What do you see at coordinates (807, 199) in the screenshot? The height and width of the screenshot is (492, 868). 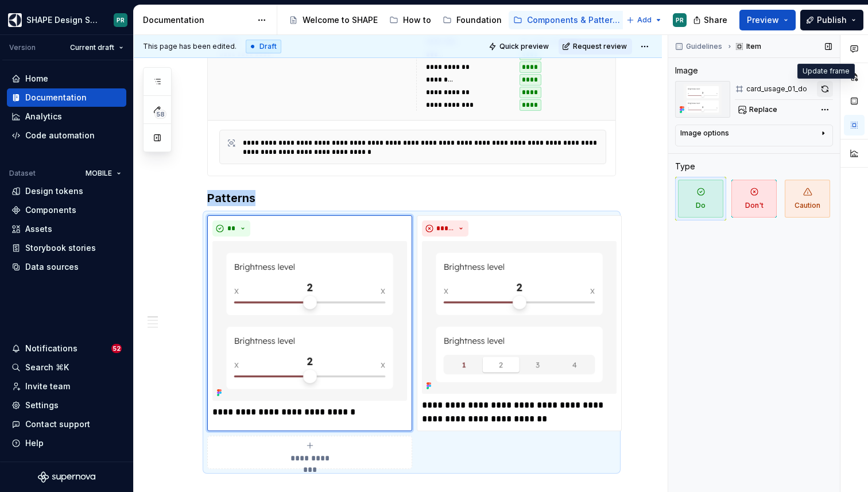 I see `button: Caution` at bounding box center [807, 199].